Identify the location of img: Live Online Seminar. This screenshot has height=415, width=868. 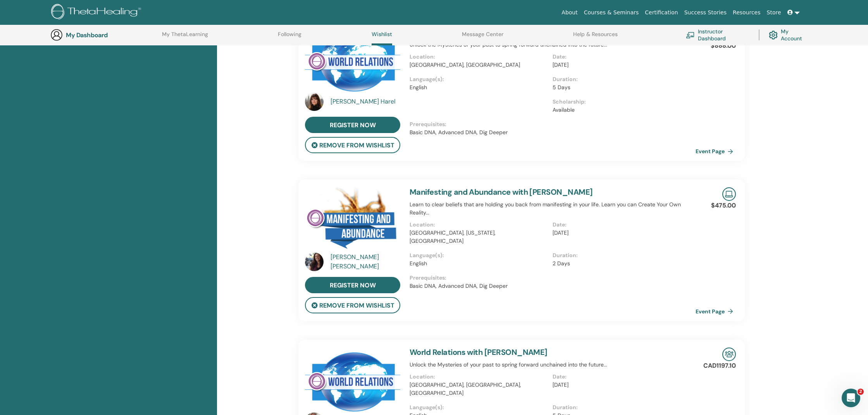
(729, 194).